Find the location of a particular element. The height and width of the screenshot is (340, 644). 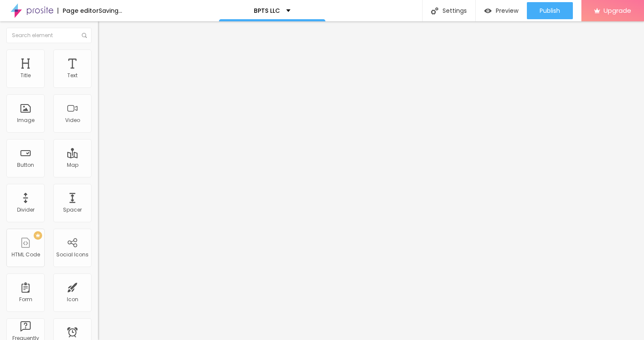

div: Map is located at coordinates (72, 165).